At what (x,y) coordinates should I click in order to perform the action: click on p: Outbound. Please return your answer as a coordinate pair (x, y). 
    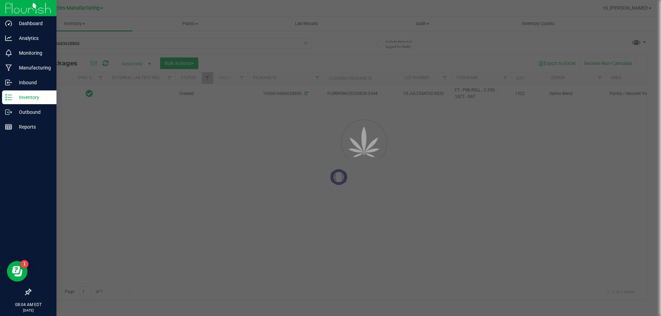
    Looking at the image, I should click on (33, 112).